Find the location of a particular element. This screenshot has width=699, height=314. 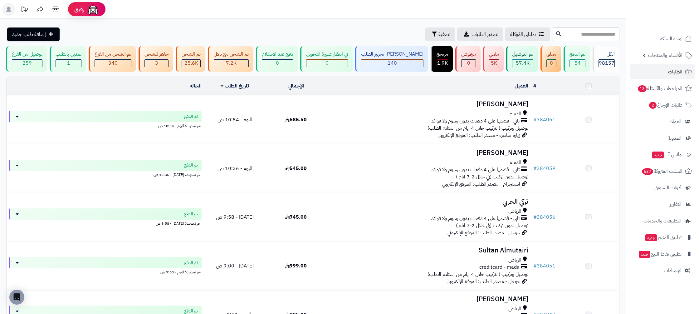

a: تم الشحن مع ناقل 7.2K is located at coordinates (231, 59).